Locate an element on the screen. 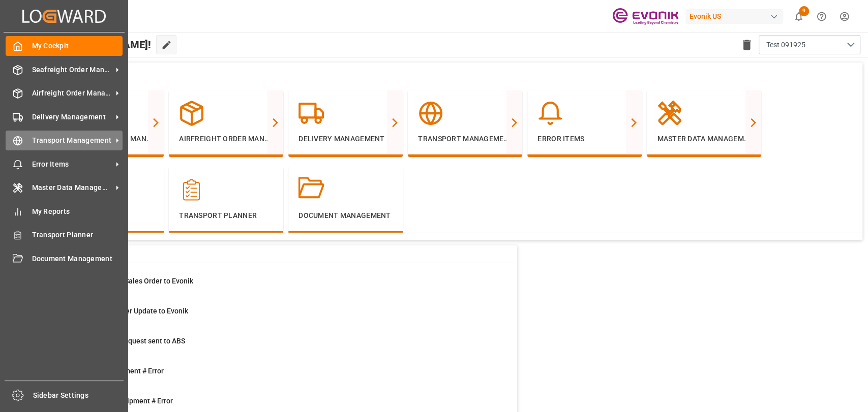 This screenshot has height=412, width=868. span: Master Data Management is located at coordinates (72, 188).